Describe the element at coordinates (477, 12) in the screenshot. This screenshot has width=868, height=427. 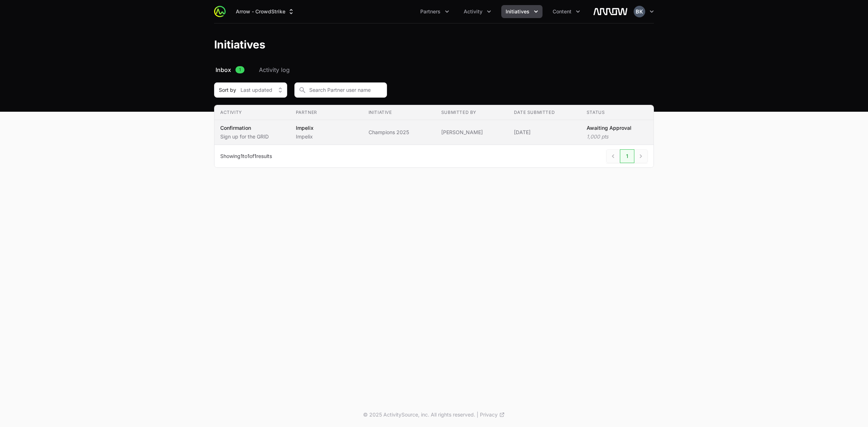
I see `div: Activity menu` at that location.